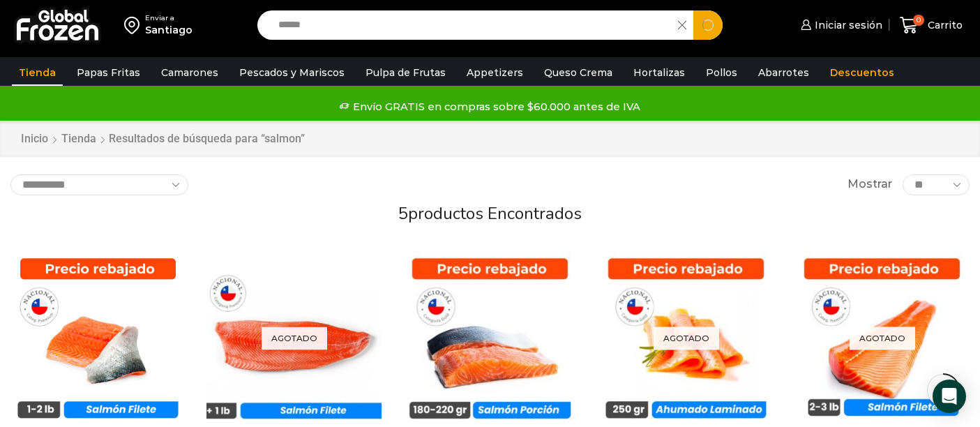  What do you see at coordinates (494, 214) in the screenshot?
I see `span: productos encontrados` at bounding box center [494, 214].